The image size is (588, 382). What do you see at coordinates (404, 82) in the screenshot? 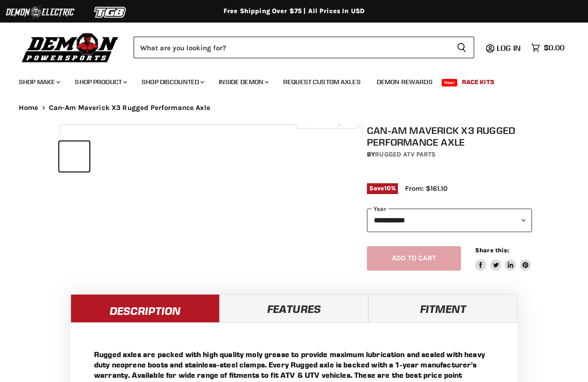
I see `a: Demon Rewards` at bounding box center [404, 82].